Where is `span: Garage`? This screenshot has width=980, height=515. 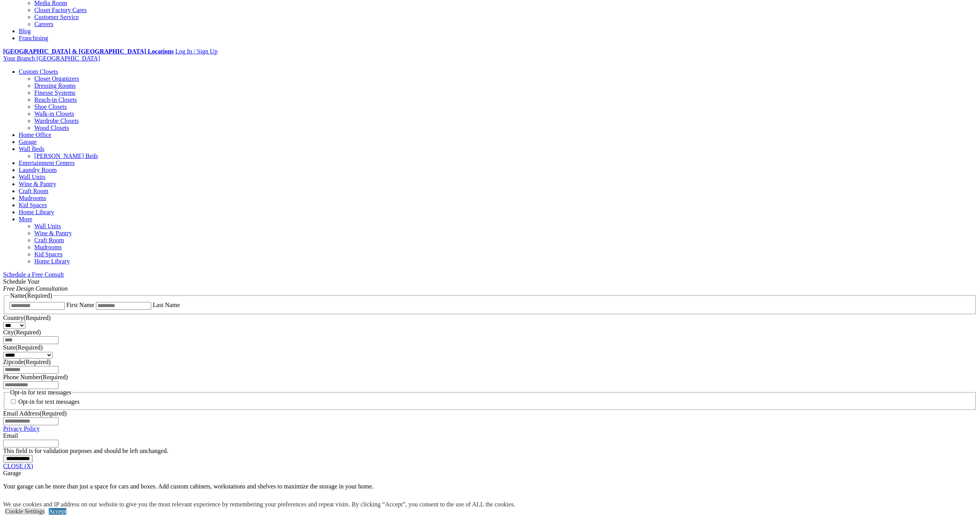
span: Garage is located at coordinates (12, 473).